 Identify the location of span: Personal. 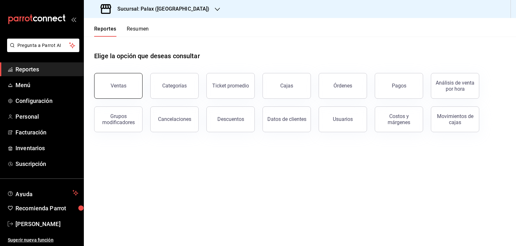
(47, 117).